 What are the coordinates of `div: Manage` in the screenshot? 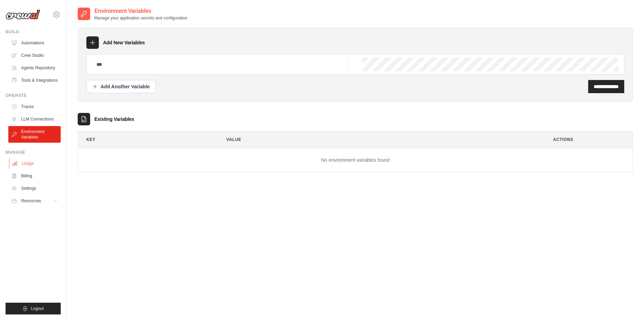 It's located at (33, 153).